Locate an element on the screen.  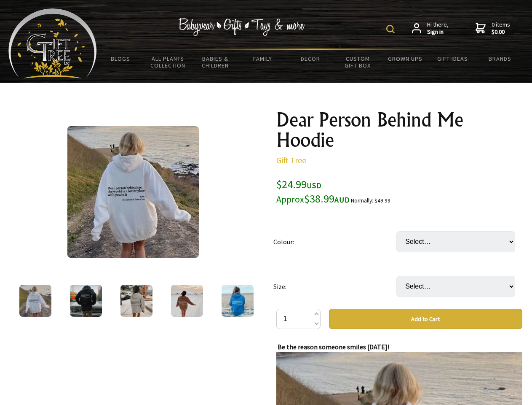
a: BLOGS is located at coordinates (121, 58).